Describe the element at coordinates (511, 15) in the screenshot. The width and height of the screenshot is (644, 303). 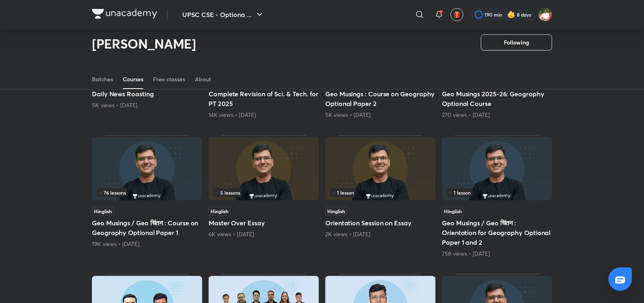
I see `img: streak` at that location.